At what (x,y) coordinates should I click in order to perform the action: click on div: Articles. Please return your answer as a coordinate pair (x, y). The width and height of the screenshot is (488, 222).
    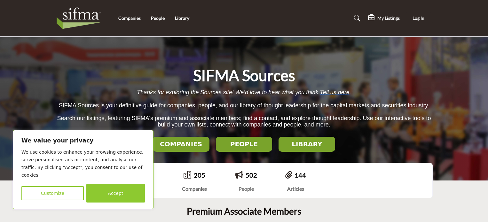
    Looking at the image, I should click on (295, 189).